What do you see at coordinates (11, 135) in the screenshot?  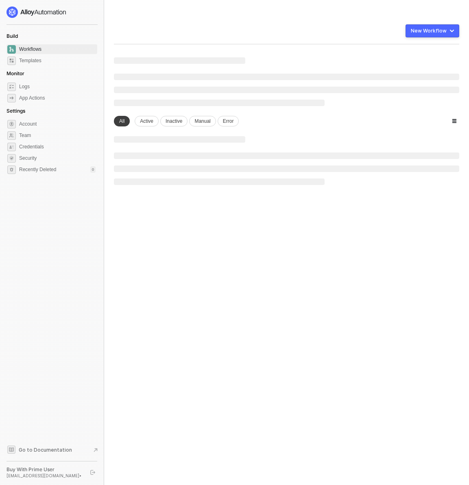 I see `span: team` at bounding box center [11, 135].